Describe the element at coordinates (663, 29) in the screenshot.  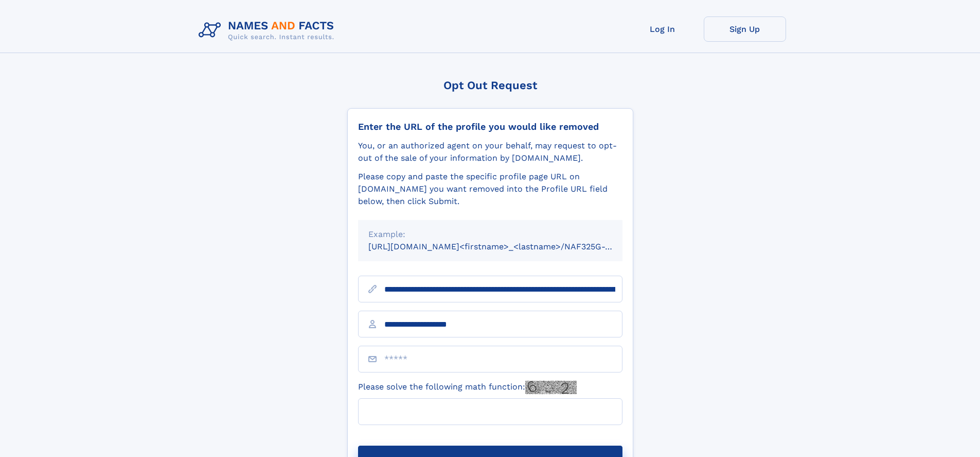
I see `a: Log In` at that location.